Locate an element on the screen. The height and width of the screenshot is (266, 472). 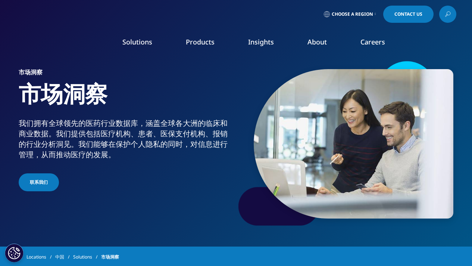
nav: Primary is located at coordinates (268, 44).